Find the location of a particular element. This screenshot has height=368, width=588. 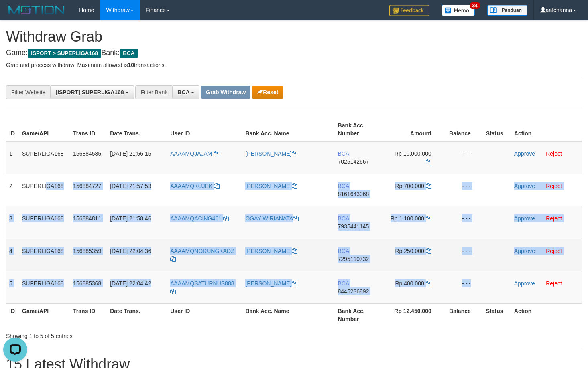

th: Balance is located at coordinates (463, 129).